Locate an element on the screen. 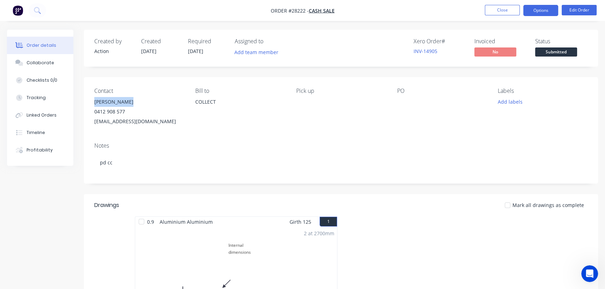 The image size is (605, 289). span: 0.9 is located at coordinates (150, 222).